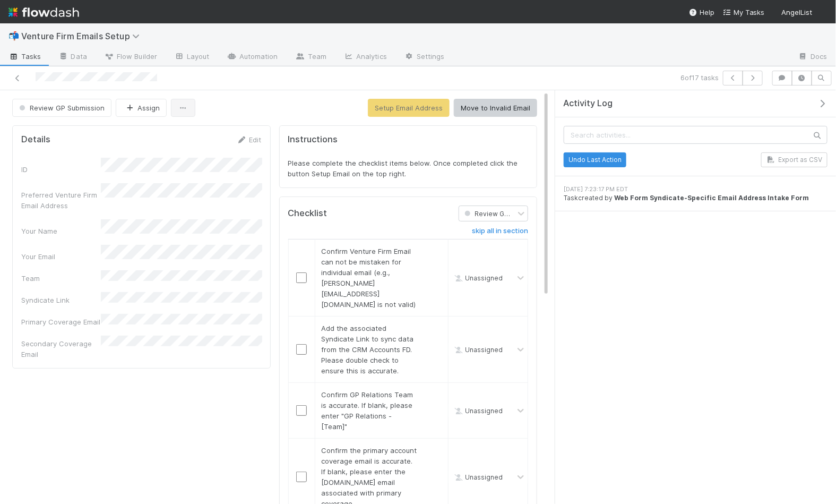 The height and width of the screenshot is (504, 836). What do you see at coordinates (308, 213) in the screenshot?
I see `h5: Checklist` at bounding box center [308, 213].